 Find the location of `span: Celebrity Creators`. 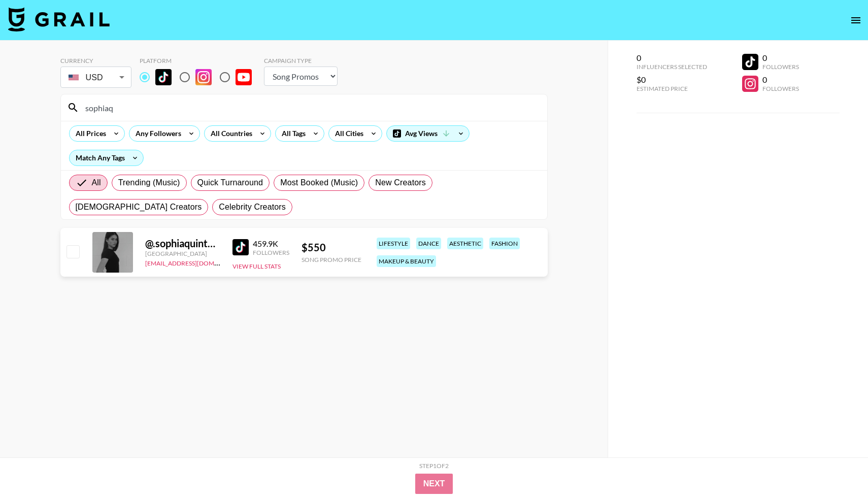

span: Celebrity Creators is located at coordinates (252, 207).